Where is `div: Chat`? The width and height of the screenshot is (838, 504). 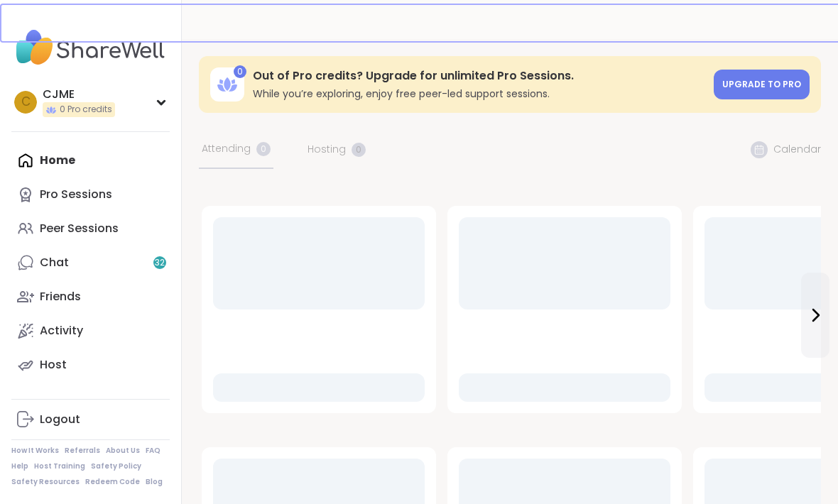 div: Chat is located at coordinates (54, 263).